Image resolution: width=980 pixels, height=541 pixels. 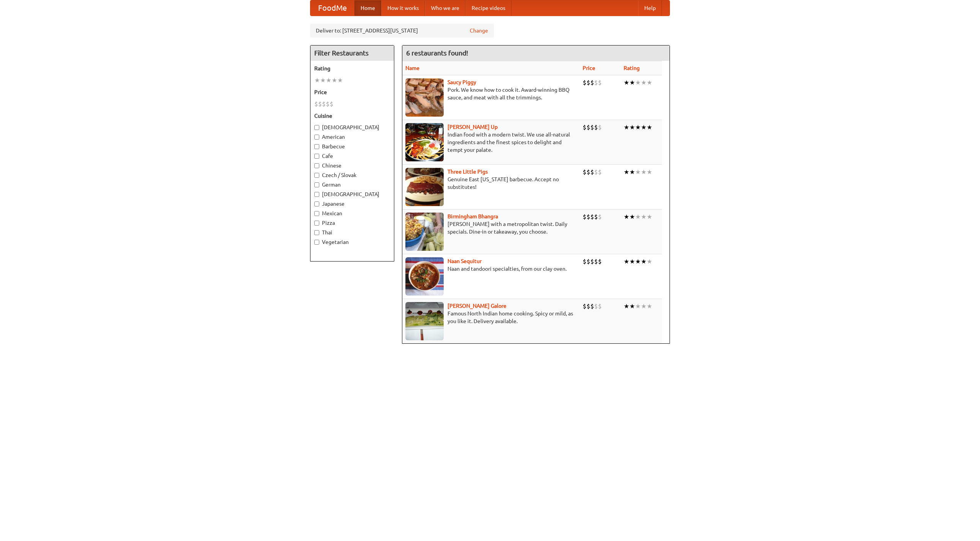 What do you see at coordinates (352, 213) in the screenshot?
I see `label: Mexican` at bounding box center [352, 213].